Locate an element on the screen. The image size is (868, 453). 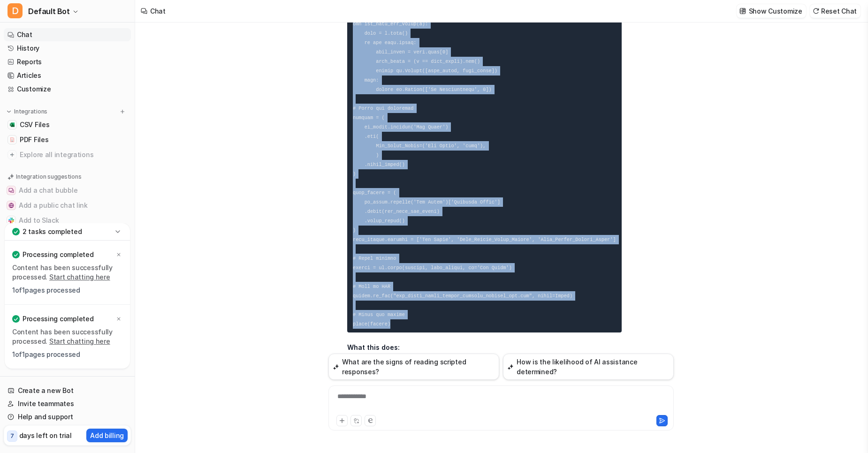
p: days left on trial is located at coordinates (45, 435).